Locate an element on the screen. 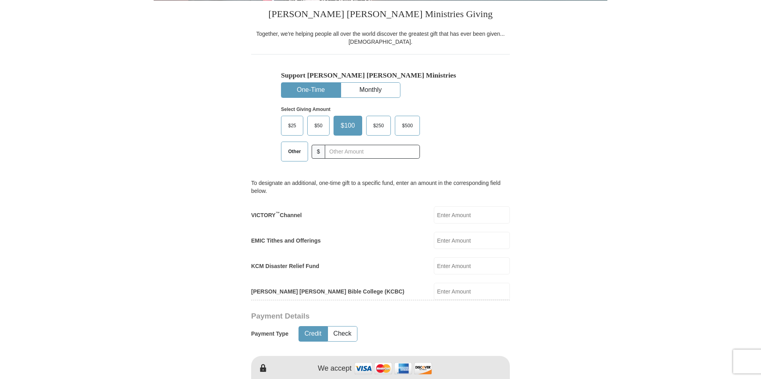 Image resolution: width=761 pixels, height=379 pixels. h4: We accept is located at coordinates (335, 369).